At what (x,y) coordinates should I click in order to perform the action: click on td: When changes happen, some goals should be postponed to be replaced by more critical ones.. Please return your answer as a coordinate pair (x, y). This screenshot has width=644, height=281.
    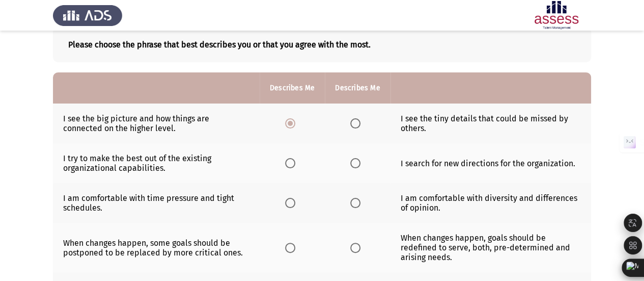
    Looking at the image, I should click on (156, 247).